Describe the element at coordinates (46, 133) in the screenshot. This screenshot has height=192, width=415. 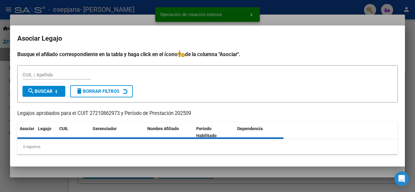
I see `datatable-header-cell: Legajo` at that location.